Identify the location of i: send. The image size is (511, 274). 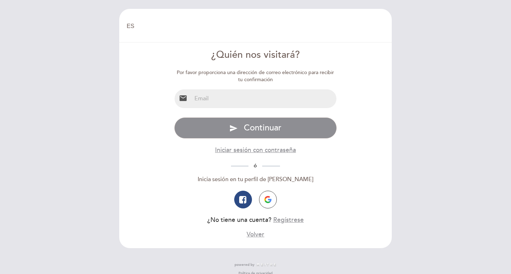
(234, 128).